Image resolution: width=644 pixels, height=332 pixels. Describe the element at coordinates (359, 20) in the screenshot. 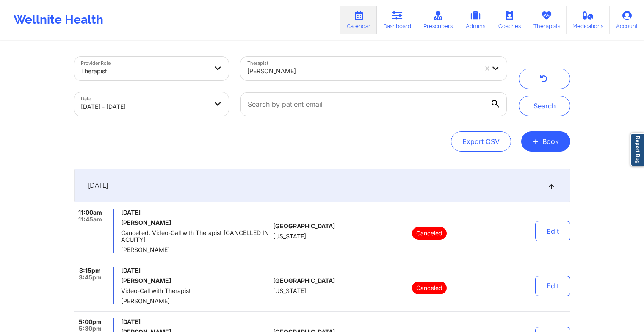

I see `a: Calendar` at that location.